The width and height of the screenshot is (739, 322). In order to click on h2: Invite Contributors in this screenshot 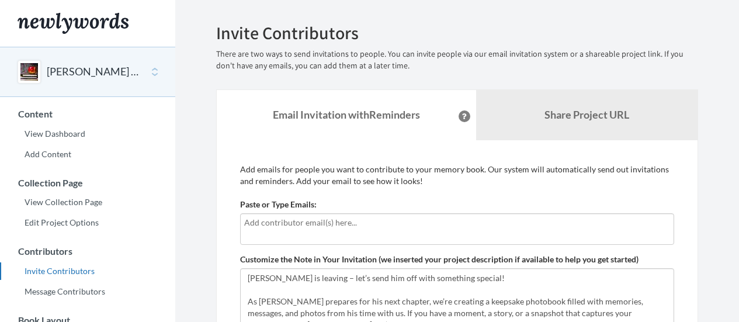, I will do `click(457, 33)`.